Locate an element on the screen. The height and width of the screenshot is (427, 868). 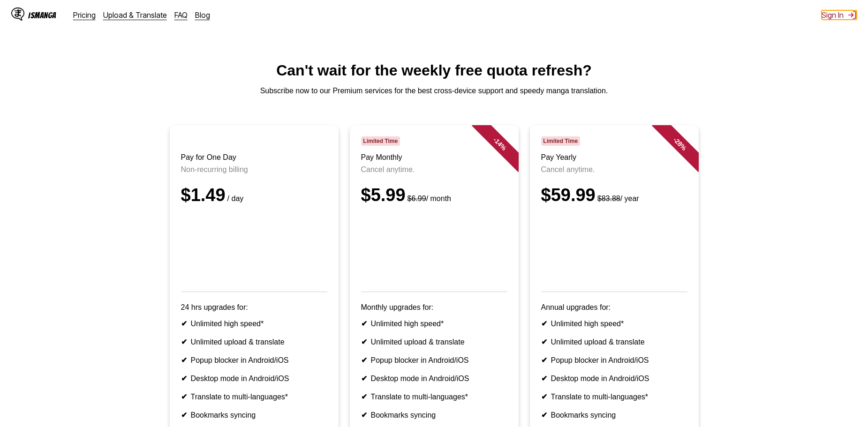
div: $59.99 is located at coordinates (615, 195).